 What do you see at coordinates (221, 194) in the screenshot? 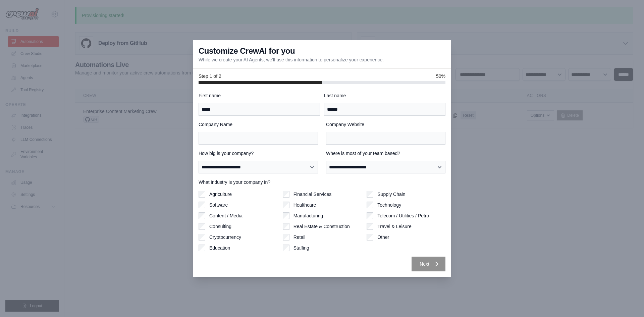
I see `label: Agriculture` at bounding box center [221, 194].